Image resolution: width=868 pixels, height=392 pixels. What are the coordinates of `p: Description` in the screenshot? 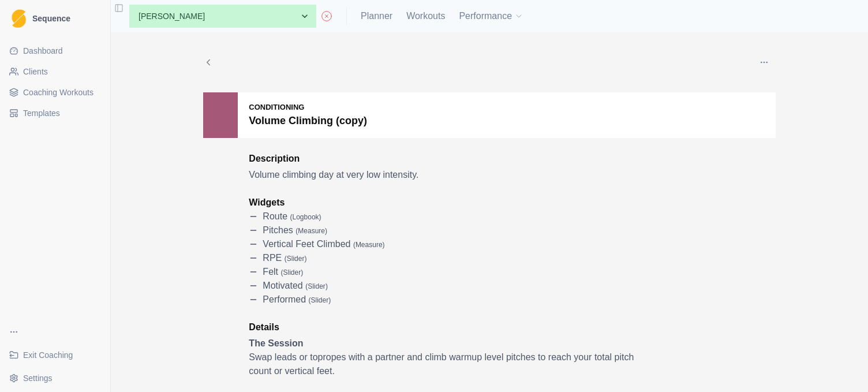 It's located at (442, 159).